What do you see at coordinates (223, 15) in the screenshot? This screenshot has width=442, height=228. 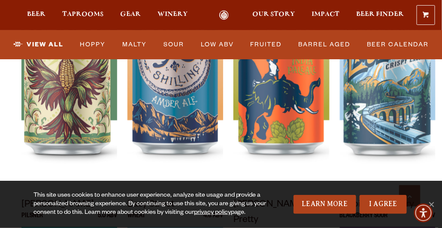 I see `a: Odell Home` at bounding box center [223, 15].